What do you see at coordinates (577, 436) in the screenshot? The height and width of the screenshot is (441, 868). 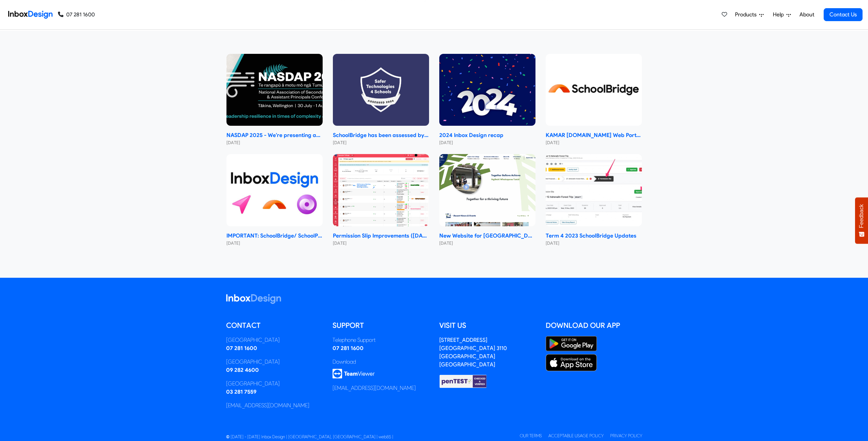 I see `a: Acceptable Usage Policy` at bounding box center [577, 436].